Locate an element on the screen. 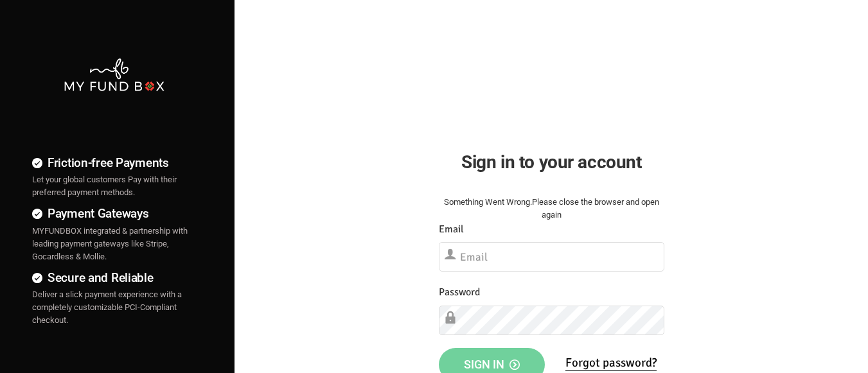  h4: Friction-free Payments is located at coordinates (114, 162).